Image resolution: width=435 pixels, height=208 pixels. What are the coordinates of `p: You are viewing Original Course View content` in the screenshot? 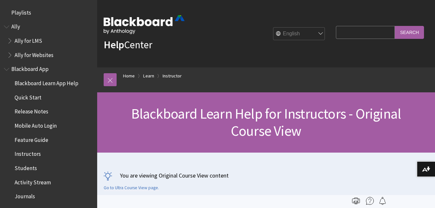 It's located at (266, 175).